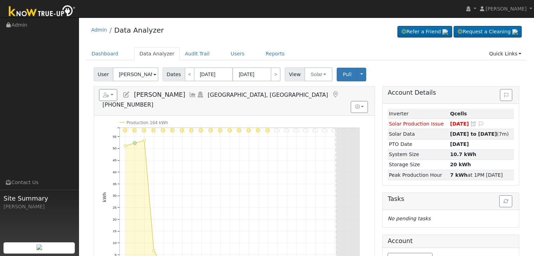 This screenshot has height=256, width=534. Describe the element at coordinates (409, 219) in the screenshot. I see `i: No pending tasks` at that location.